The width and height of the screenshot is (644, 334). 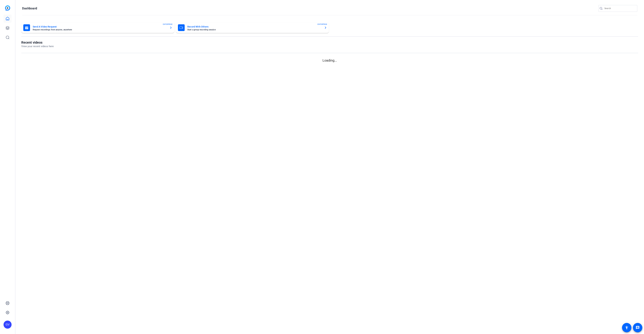 I want to click on mat-card-subtitle: Request recordings from anyone, anywhere, so click(x=100, y=30).